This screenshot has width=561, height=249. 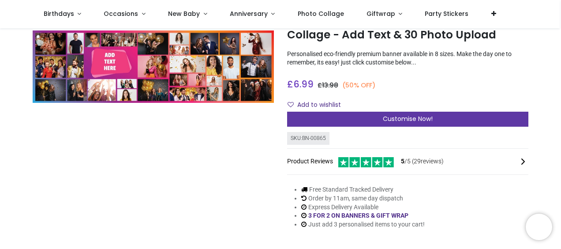 I want to click on div: SKU: BN-00865, so click(x=308, y=138).